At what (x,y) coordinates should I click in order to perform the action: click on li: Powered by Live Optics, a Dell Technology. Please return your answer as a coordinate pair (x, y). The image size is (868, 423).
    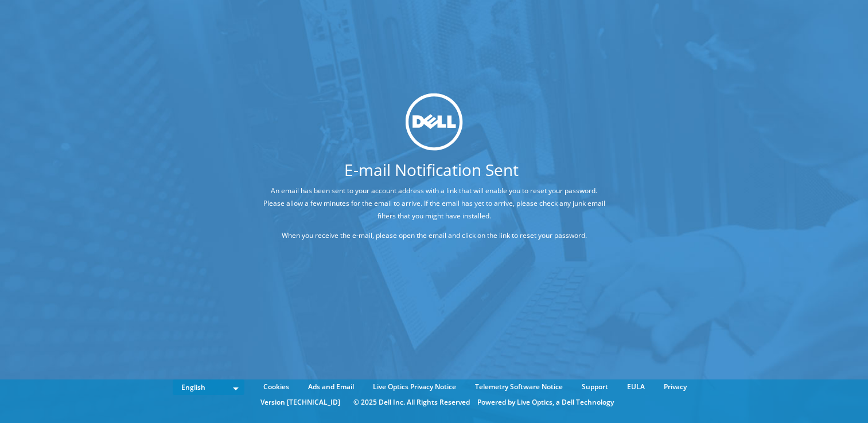
    Looking at the image, I should click on (546, 403).